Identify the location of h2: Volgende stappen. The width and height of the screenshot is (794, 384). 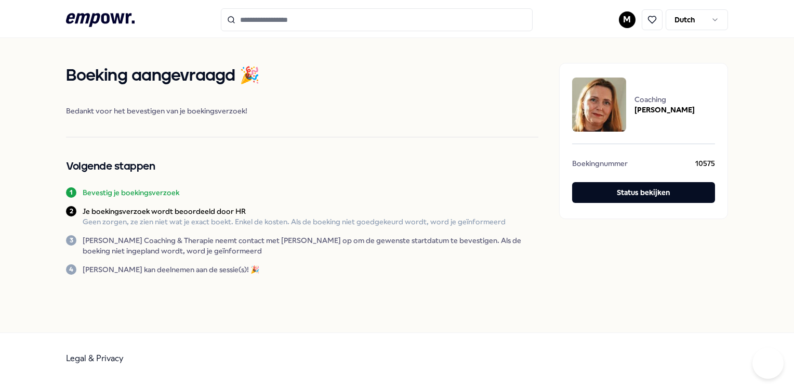
(302, 166).